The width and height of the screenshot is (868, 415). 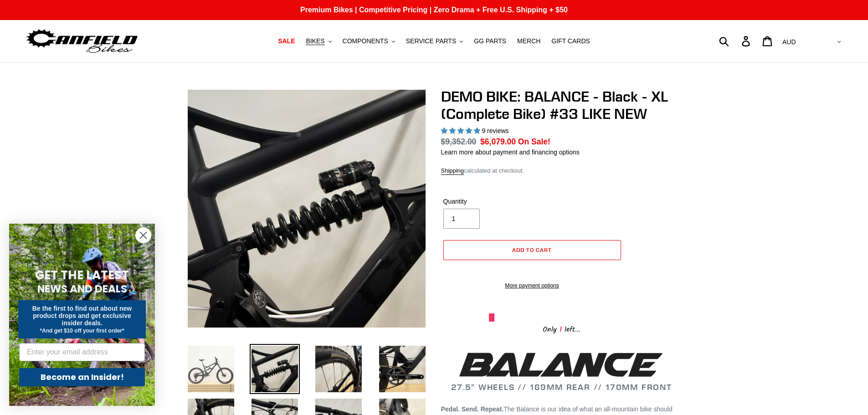 I want to click on a: Shipping, so click(x=453, y=171).